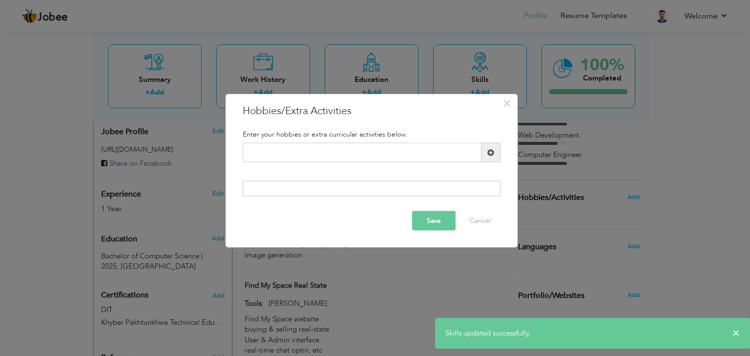  Describe the element at coordinates (507, 104) in the screenshot. I see `button: Close` at that location.